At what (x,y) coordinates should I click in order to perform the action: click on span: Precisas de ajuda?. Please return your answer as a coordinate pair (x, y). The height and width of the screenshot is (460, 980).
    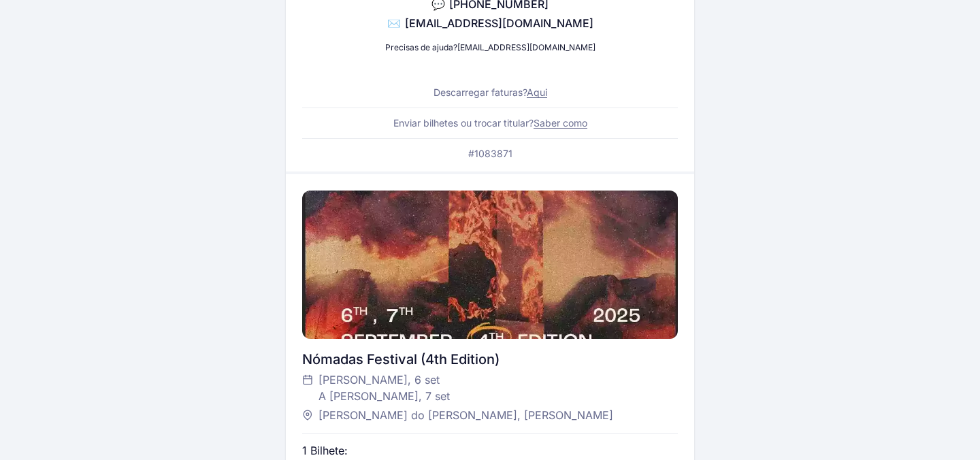
    Looking at the image, I should click on (421, 47).